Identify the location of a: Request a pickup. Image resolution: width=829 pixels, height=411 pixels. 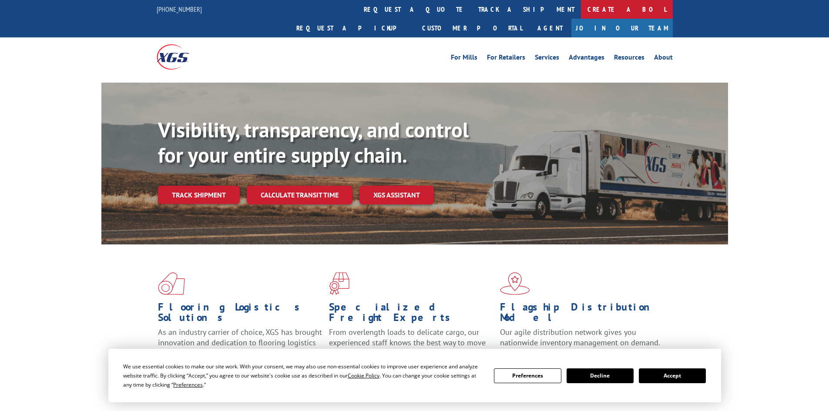
(353, 28).